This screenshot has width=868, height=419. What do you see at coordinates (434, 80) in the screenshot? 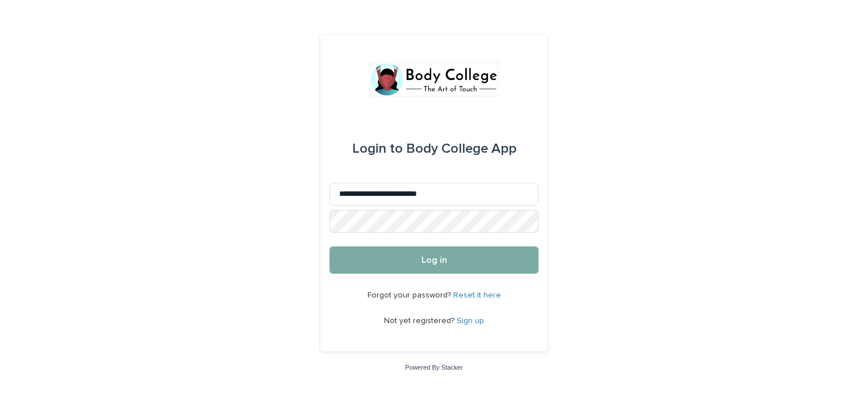
I see `img: xvtzy2PTuGgGH0xbwGb2` at bounding box center [434, 80].